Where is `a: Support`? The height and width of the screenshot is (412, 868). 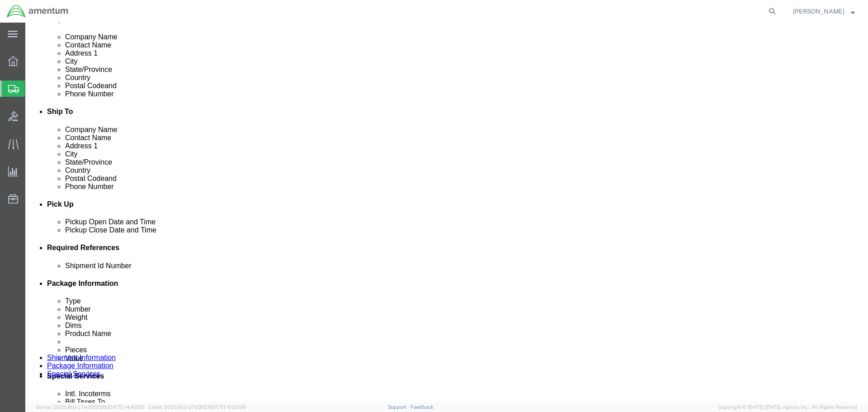
a: Support is located at coordinates (399, 407).